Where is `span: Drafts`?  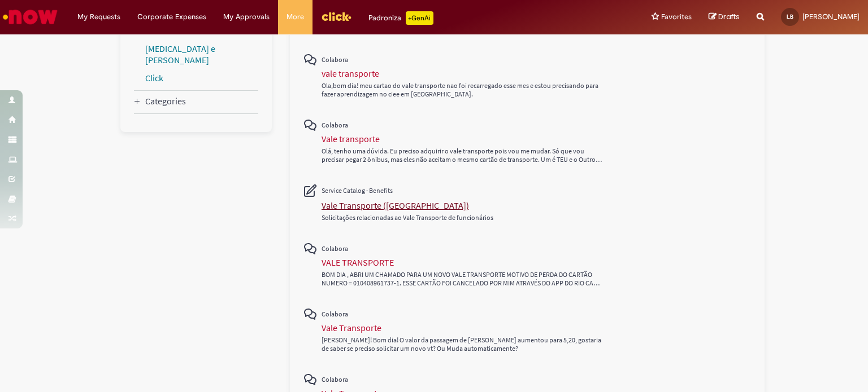 span: Drafts is located at coordinates (729, 16).